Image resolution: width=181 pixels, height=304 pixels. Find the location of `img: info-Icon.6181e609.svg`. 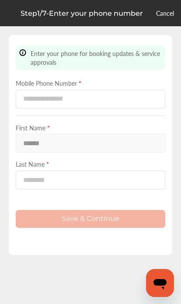

img: info-Icon.6181e609.svg is located at coordinates (23, 52).